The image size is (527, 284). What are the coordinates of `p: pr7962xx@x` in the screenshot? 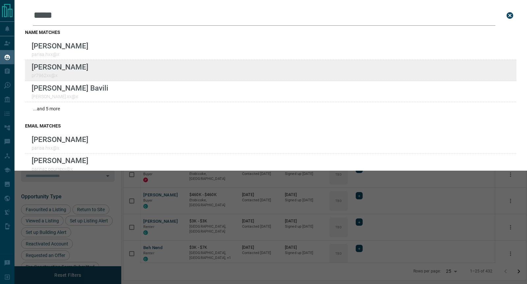 It's located at (60, 75).